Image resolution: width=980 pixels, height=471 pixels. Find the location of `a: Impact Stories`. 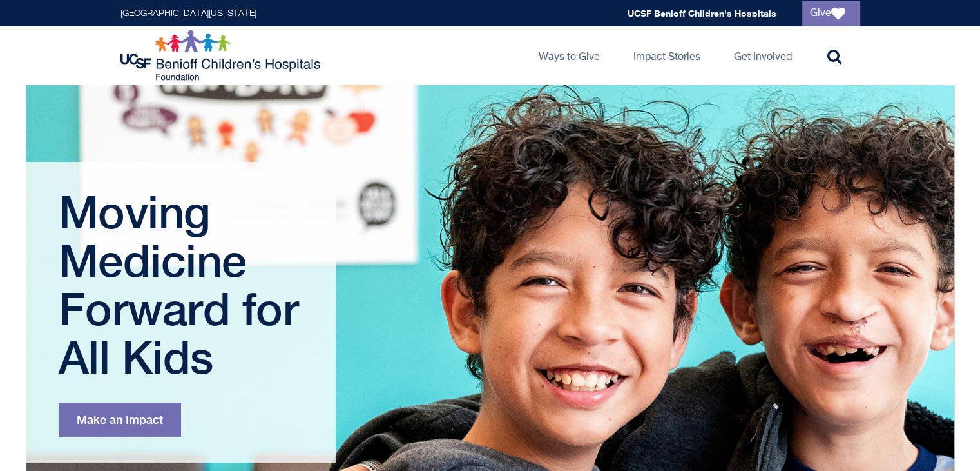

a: Impact Stories is located at coordinates (667, 55).